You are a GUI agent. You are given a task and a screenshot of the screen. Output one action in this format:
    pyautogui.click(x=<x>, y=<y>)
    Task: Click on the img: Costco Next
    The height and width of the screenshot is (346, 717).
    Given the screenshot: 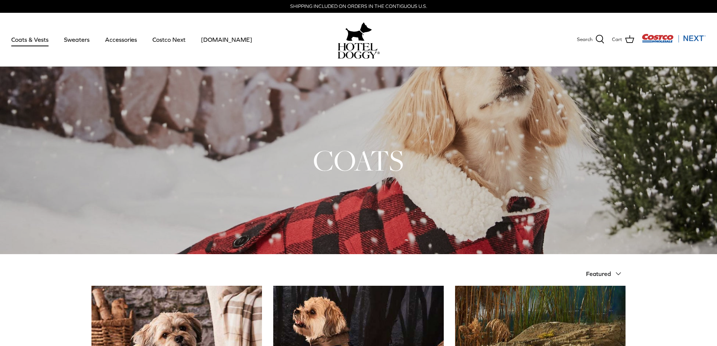 What is the action you would take?
    pyautogui.click(x=674, y=38)
    